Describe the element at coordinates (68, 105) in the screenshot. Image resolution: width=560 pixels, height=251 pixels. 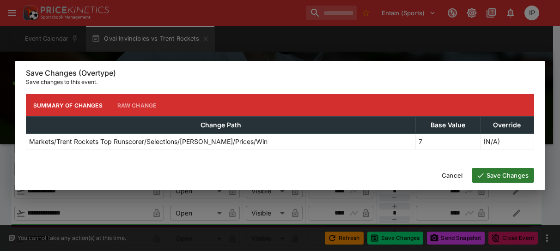
I see `button: Summary of Changes` at that location.